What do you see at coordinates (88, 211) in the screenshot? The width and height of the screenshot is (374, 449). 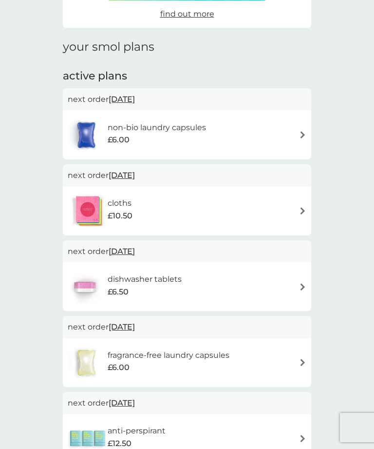 I see `img: cloths` at bounding box center [88, 211].